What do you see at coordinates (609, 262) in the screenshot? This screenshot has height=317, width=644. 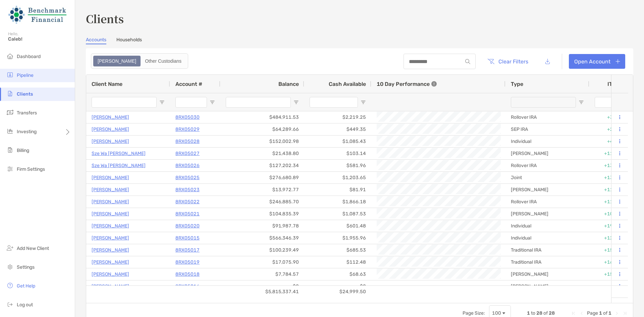 I see `div: +16.19%` at bounding box center [609, 262].